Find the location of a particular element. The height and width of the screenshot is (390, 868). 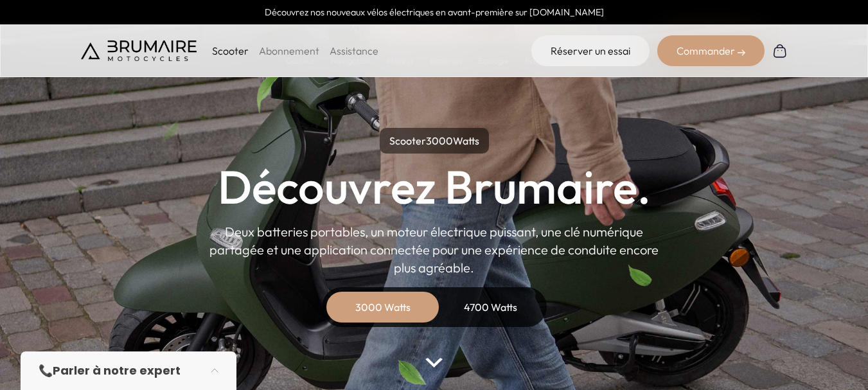

a: Réserver un essai is located at coordinates (590, 50).